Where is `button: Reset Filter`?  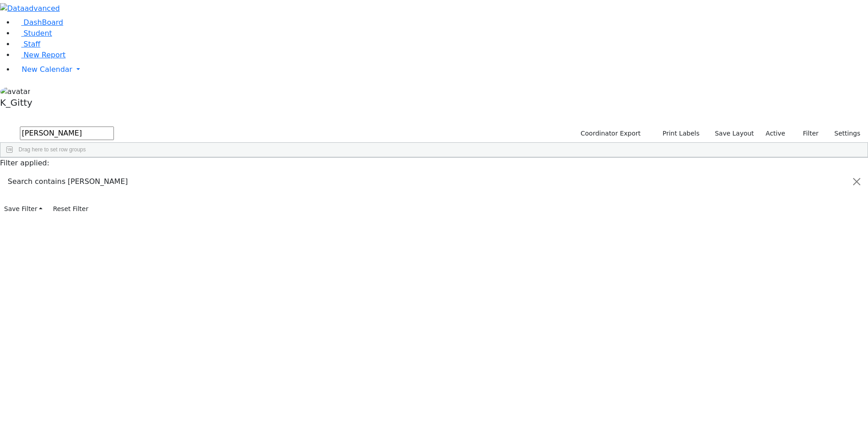 button: Reset Filter is located at coordinates (71, 209).